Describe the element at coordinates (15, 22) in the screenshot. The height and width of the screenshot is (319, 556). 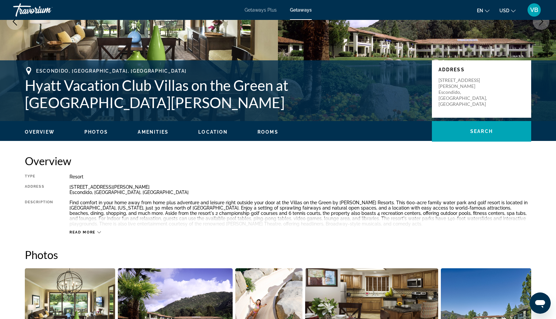
I see `button: Previous image` at that location.